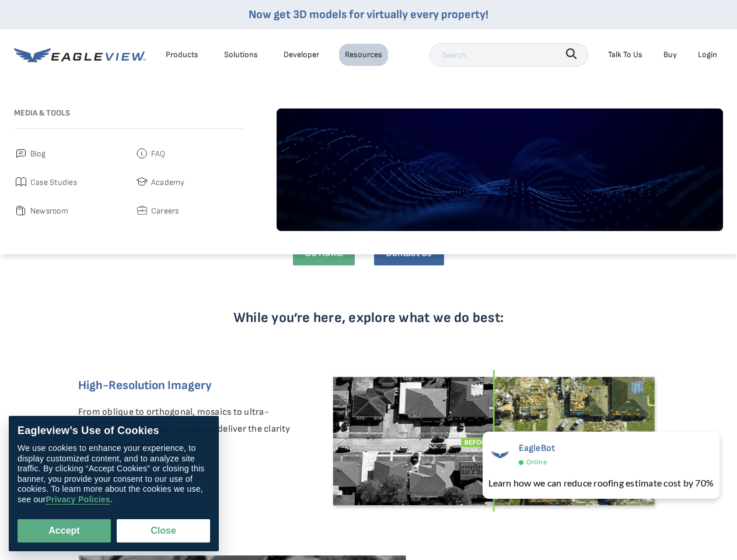 This screenshot has height=560, width=737. Describe the element at coordinates (21, 182) in the screenshot. I see `img: case_studies.svg` at that location.